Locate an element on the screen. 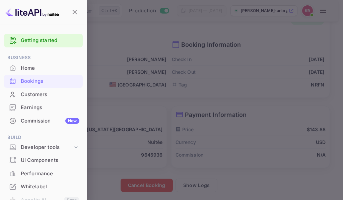 This screenshot has height=200, width=343. img: LiteAPI logo is located at coordinates (32, 12).